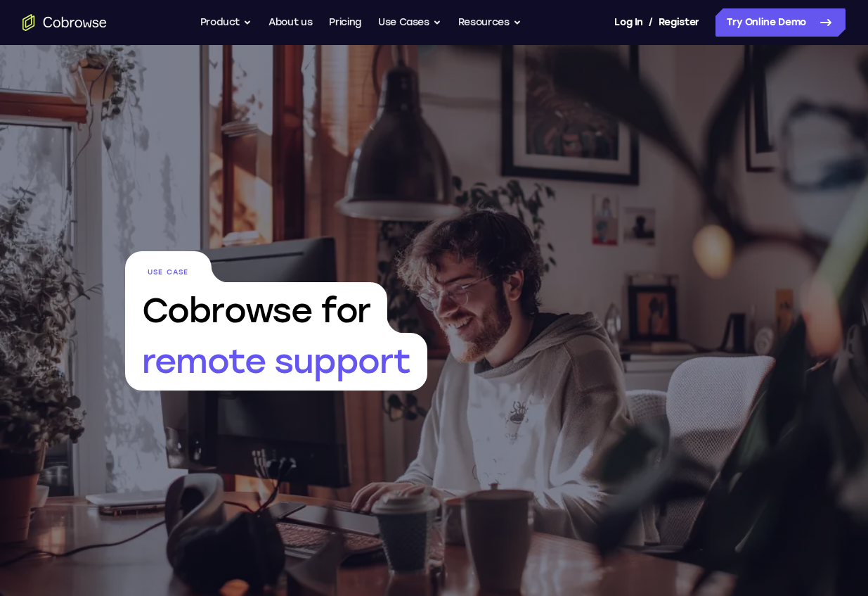 Image resolution: width=868 pixels, height=596 pixels. I want to click on a: Try Online Demo, so click(780, 22).